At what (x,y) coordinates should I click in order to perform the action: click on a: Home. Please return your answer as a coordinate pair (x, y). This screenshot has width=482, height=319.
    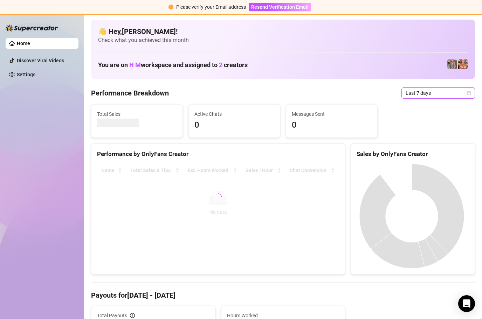
    Looking at the image, I should click on (23, 43).